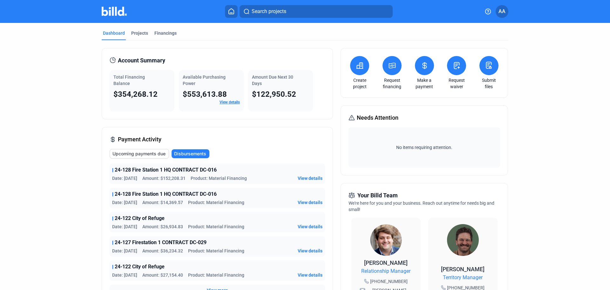 This screenshot has height=290, width=610. What do you see at coordinates (190, 154) in the screenshot?
I see `span: Disbursements` at bounding box center [190, 154].